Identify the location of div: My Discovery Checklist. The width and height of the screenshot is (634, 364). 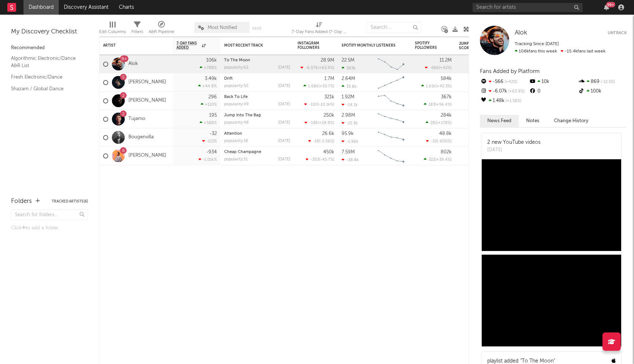
(49, 32).